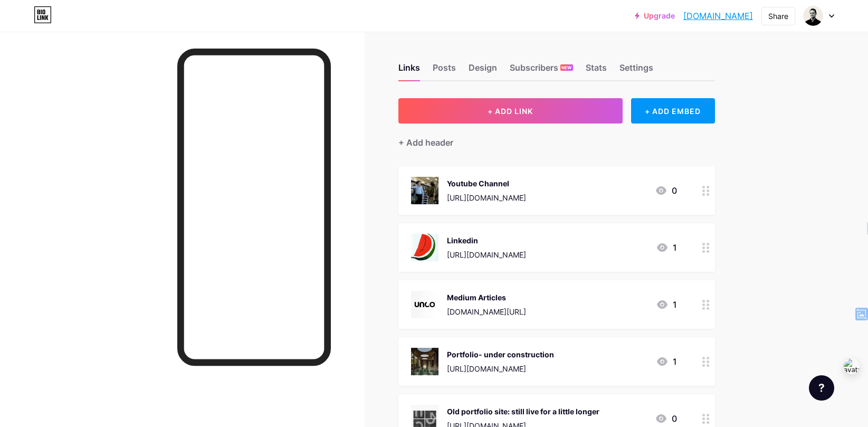 The width and height of the screenshot is (868, 427). I want to click on img: andrewstephenson, so click(814, 16).